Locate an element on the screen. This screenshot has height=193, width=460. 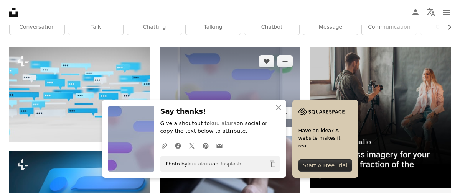
button: Menu is located at coordinates (446, 12).